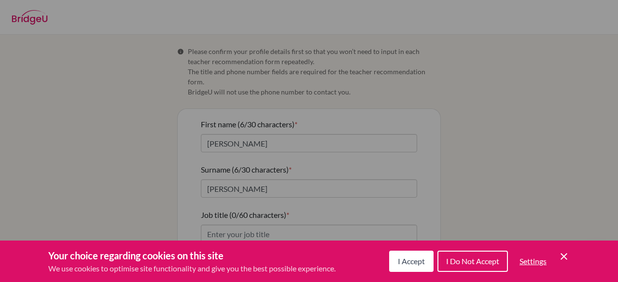 The image size is (618, 282). What do you see at coordinates (533, 261) in the screenshot?
I see `span: Settings` at bounding box center [533, 261].